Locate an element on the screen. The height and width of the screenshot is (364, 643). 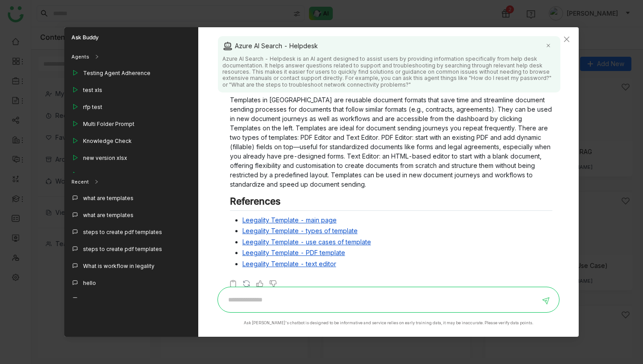
div: Customers Only is located at coordinates (104, 175).